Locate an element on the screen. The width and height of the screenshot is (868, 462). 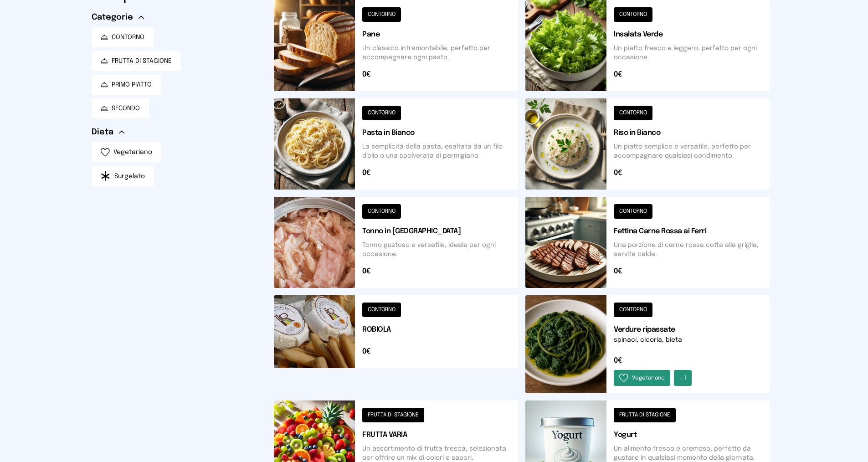
span: PRIMO PIATTO is located at coordinates (132, 85).